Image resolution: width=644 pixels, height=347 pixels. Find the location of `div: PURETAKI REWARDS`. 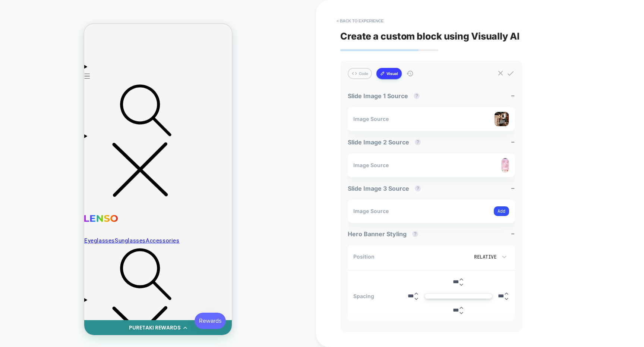

div: PURETAKI REWARDS is located at coordinates (71, 304).